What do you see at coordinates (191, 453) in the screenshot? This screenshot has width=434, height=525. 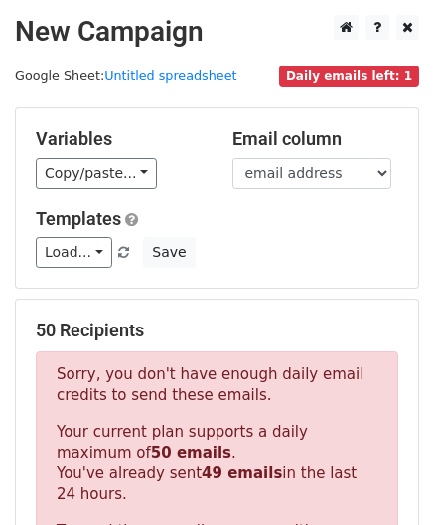 I see `strong: 50 emails` at bounding box center [191, 453].